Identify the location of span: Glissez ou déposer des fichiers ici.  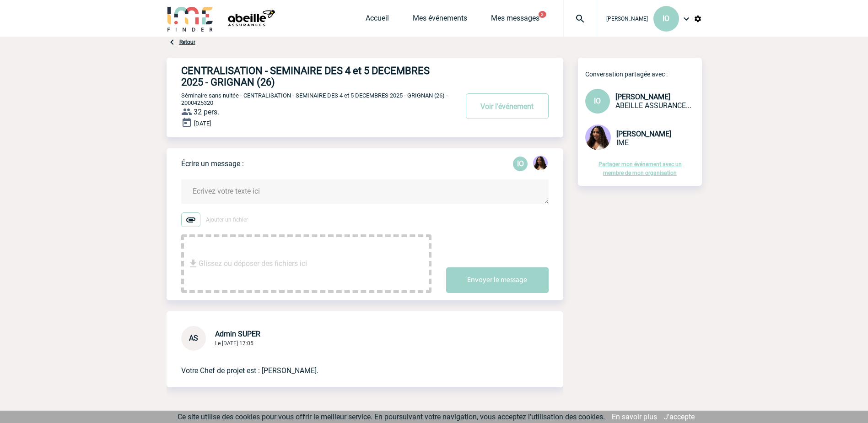
(253, 264).